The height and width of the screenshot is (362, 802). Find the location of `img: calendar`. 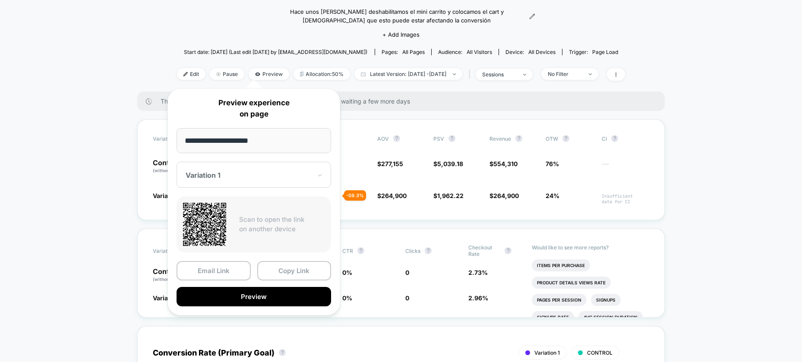

img: calendar is located at coordinates (363, 74).